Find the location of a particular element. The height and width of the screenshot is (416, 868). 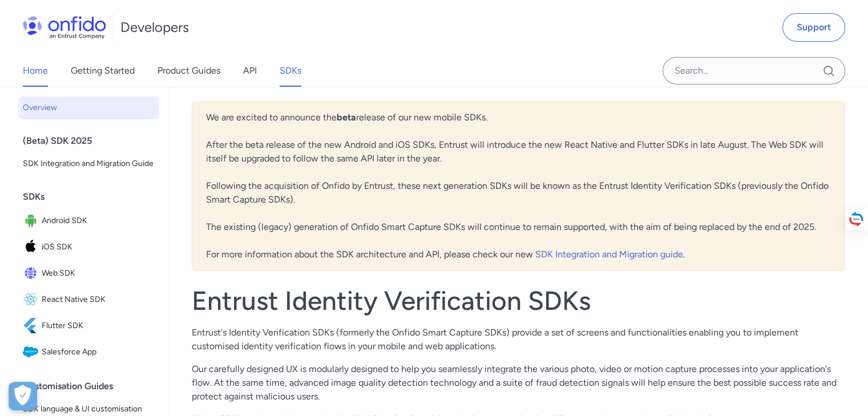

a: Getting Started is located at coordinates (103, 70).